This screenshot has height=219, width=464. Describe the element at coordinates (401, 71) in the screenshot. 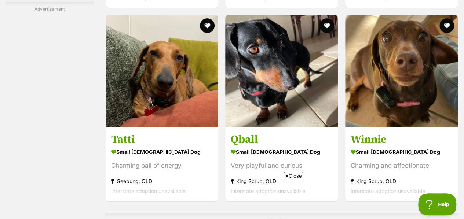

I see `img: Winnie - Dachshund (Miniature Smooth Haired) Dog` at that location.